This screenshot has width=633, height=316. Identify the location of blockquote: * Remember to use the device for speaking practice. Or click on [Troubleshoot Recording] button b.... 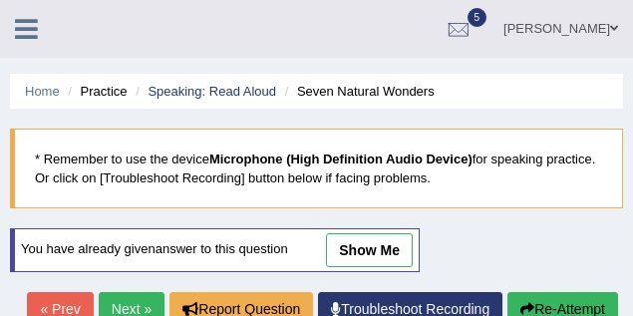
(316, 169).